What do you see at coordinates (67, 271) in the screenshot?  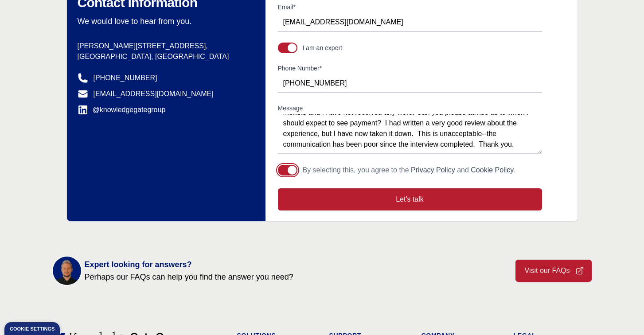 I see `img: KOL management, KEE, Therapy area experts` at bounding box center [67, 271].